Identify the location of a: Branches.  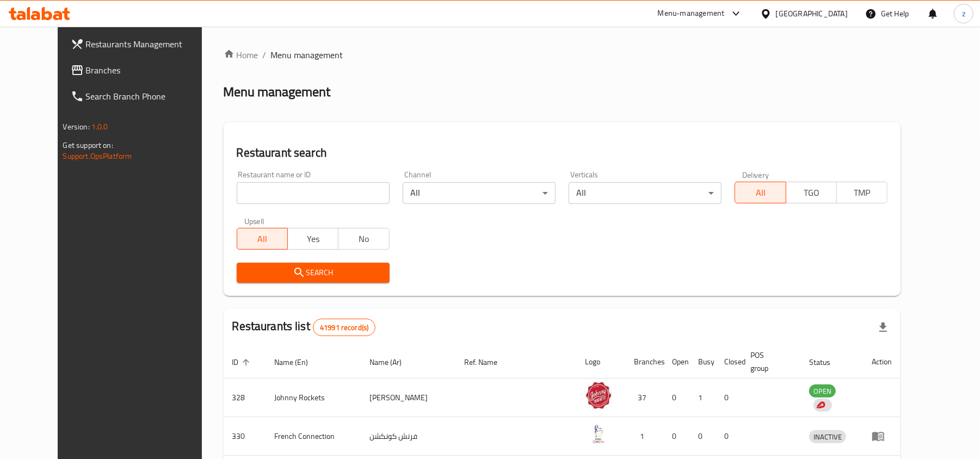
(141, 70).